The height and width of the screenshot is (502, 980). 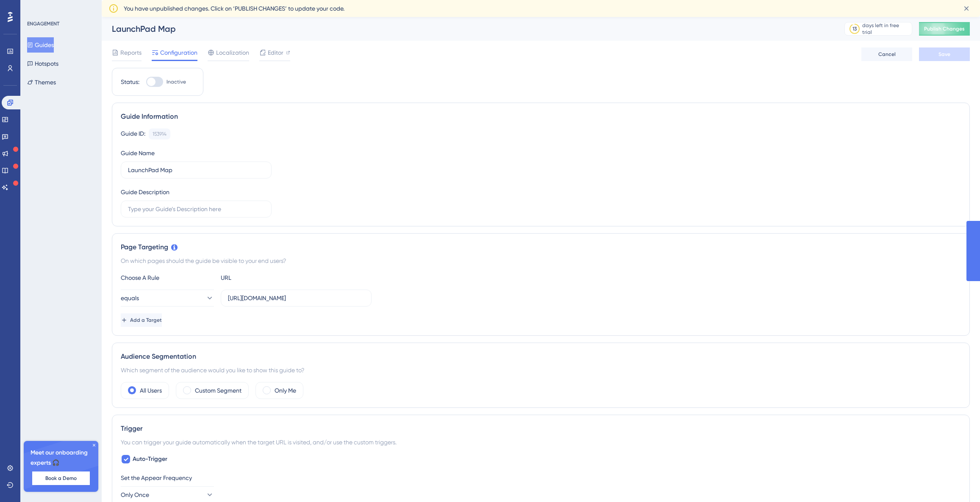 What do you see at coordinates (286, 390) in the screenshot?
I see `label: Only Me` at bounding box center [286, 390].